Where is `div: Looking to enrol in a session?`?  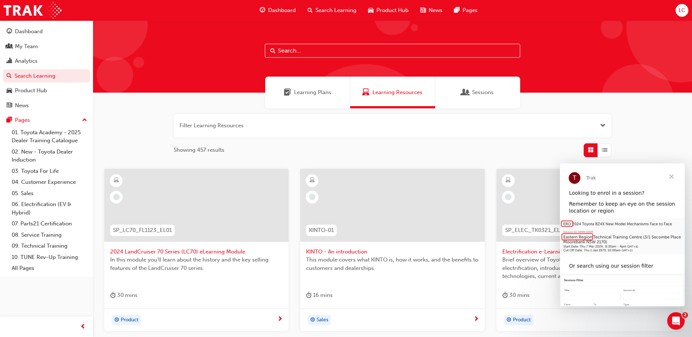
div: Looking to enrol in a session? is located at coordinates (62, 30).